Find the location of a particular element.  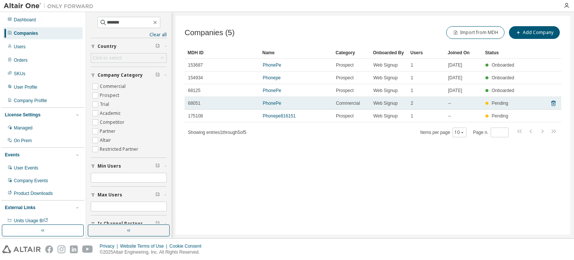

span: Companies (5) is located at coordinates (210, 33).